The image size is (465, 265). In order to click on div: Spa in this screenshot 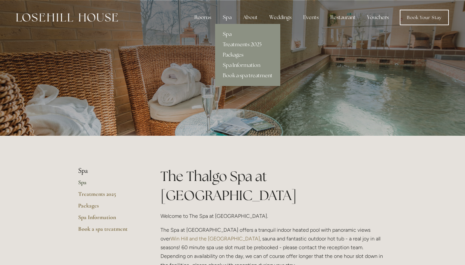, I will do `click(227, 17)`.